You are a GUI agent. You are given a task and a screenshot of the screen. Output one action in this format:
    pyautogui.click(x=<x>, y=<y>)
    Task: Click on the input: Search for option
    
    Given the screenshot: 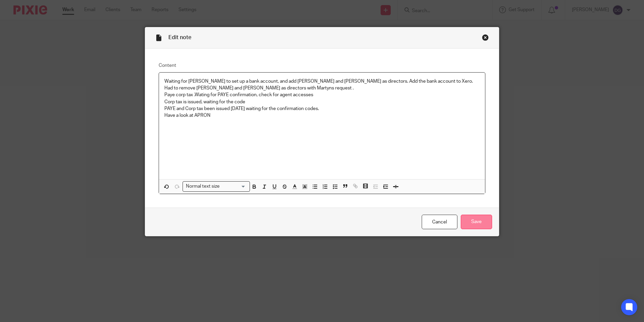 What is the action you would take?
    pyautogui.click(x=234, y=186)
    